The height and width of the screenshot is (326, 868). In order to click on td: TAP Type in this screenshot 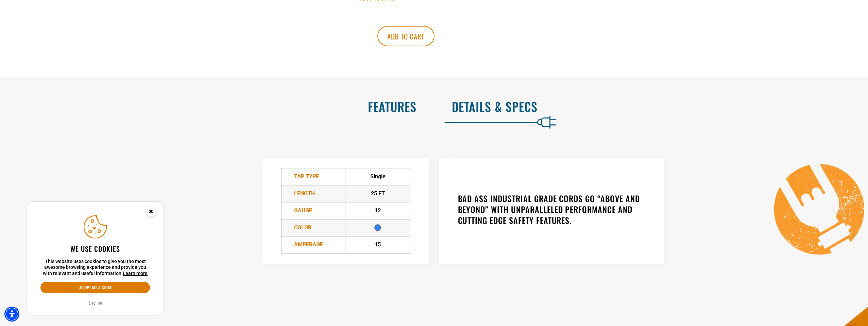, I will do `click(313, 177)`.